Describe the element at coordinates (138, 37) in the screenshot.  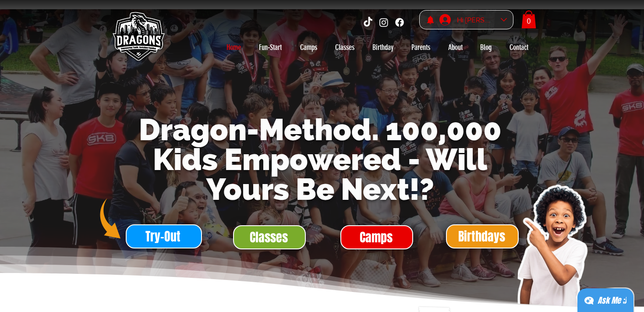
I see `img: Skate Dragons logo with the slogan 'Empowering Youth, Enriching Families' in Singapore.` at that location.